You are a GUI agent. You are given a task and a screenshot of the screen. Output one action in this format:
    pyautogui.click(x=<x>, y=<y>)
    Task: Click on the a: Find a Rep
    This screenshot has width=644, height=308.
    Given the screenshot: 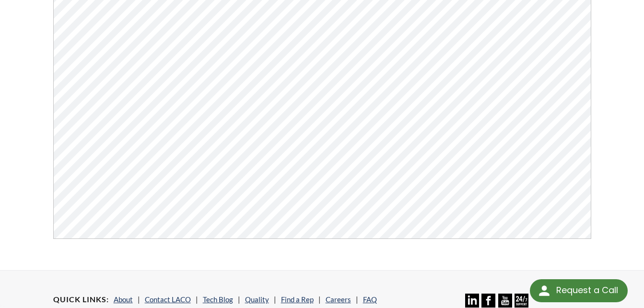 What is the action you would take?
    pyautogui.click(x=297, y=300)
    